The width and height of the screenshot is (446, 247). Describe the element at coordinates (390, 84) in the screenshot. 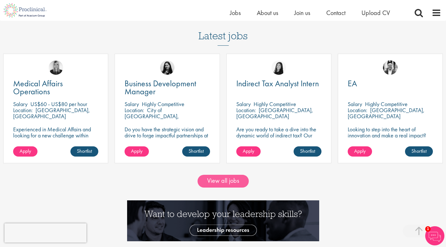

I see `a: EA` at that location.